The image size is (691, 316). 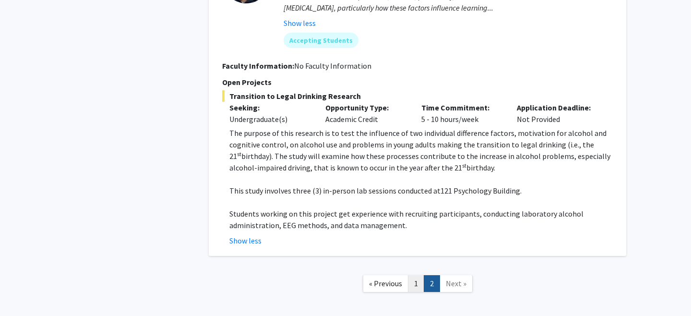 I want to click on div: Not Provided, so click(x=558, y=113).